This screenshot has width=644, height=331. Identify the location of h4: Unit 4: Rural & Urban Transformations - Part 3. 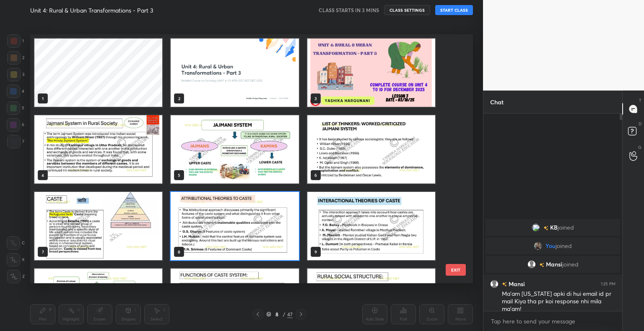
(91, 10).